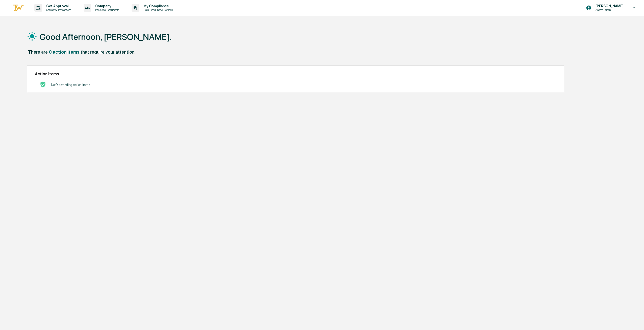 Image resolution: width=644 pixels, height=330 pixels. I want to click on p: No Outstanding Action Items, so click(70, 84).